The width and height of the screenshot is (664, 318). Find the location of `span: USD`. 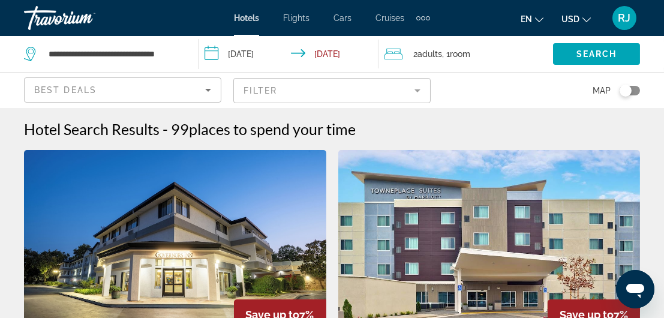

span: USD is located at coordinates (571, 19).